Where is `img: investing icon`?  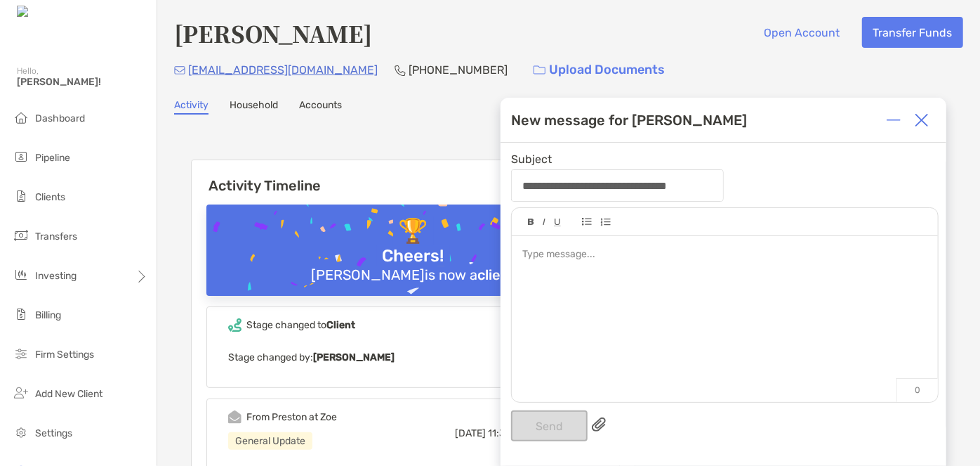 img: investing icon is located at coordinates (21, 275).